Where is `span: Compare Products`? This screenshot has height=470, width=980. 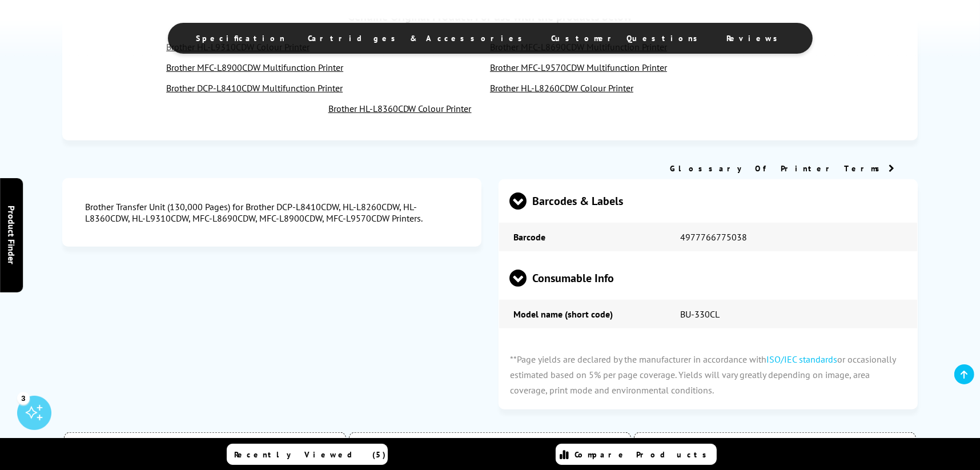 span: Compare Products is located at coordinates (643, 454).